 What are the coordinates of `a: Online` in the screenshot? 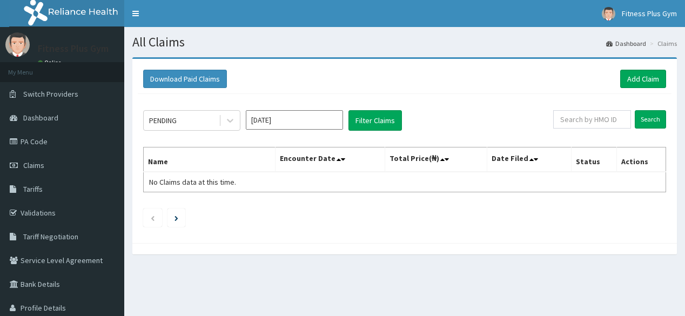 It's located at (51, 63).